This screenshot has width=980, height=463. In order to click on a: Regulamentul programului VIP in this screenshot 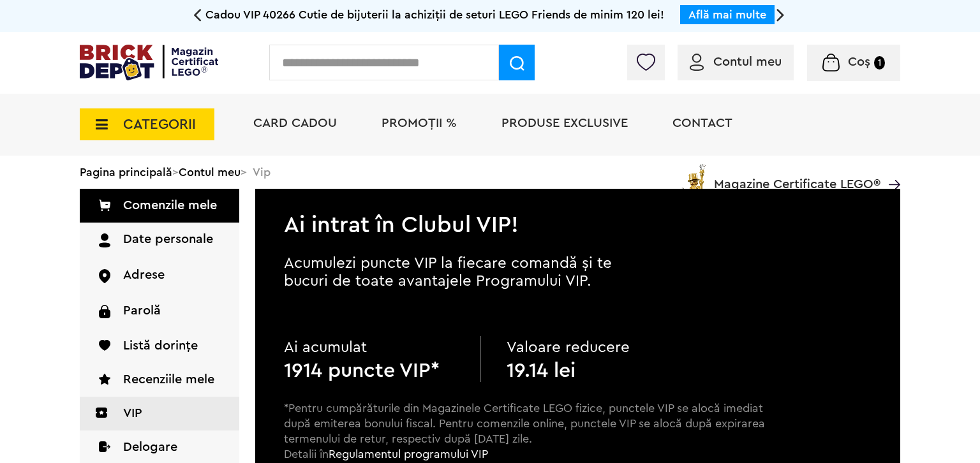, I will do `click(408, 454)`.